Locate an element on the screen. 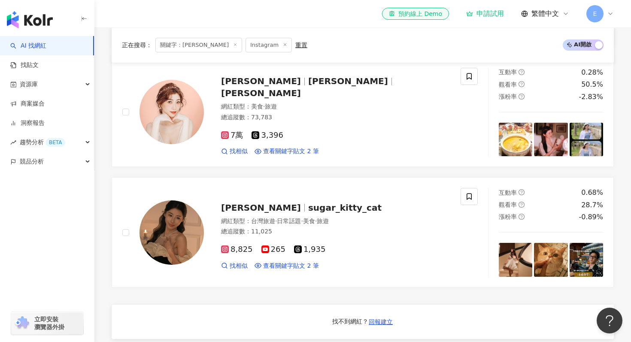  a: searchAI 找網紅 is located at coordinates (28, 46).